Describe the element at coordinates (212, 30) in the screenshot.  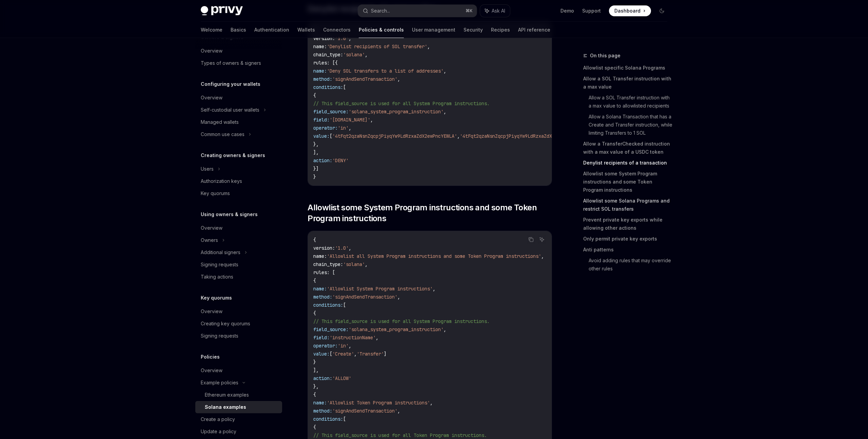
I see `a: Welcome` at that location.